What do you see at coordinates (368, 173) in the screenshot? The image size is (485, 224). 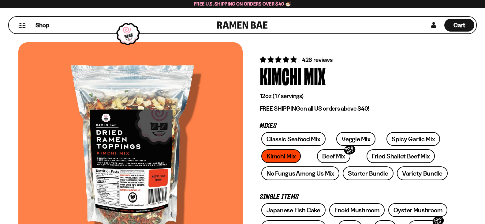 I see `a: Starter Bundle` at bounding box center [368, 173].